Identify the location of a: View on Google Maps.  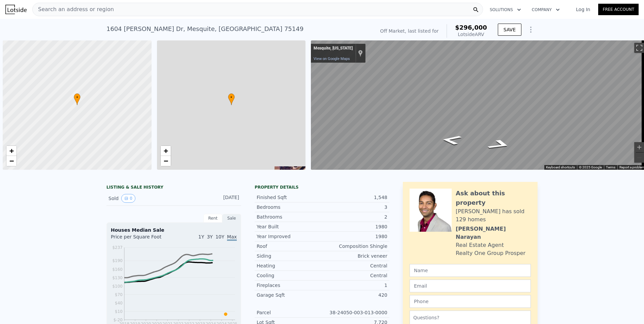
(332, 59).